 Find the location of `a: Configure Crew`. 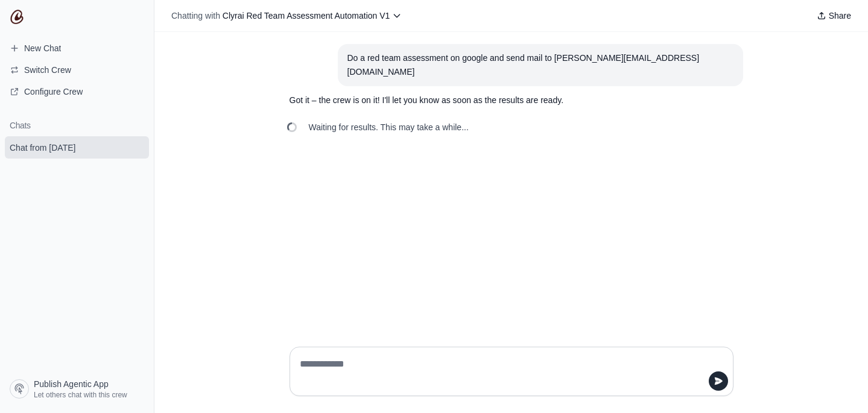

a: Configure Crew is located at coordinates (76, 91).